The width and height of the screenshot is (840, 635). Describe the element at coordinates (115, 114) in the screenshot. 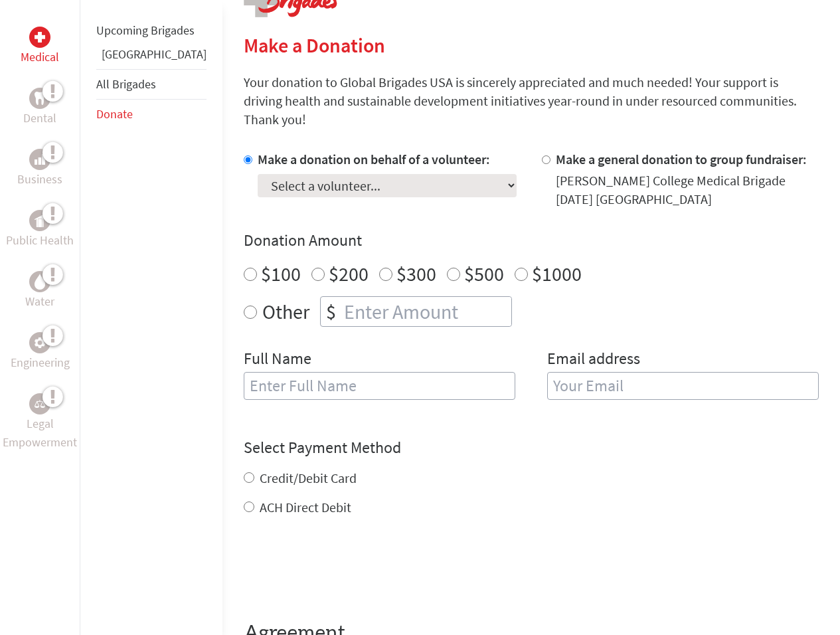

I see `a: Donate` at that location.